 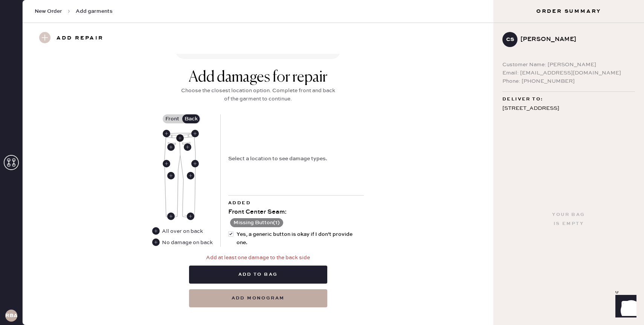 What do you see at coordinates (569, 12) in the screenshot?
I see `h3: Order Summary` at bounding box center [569, 12].